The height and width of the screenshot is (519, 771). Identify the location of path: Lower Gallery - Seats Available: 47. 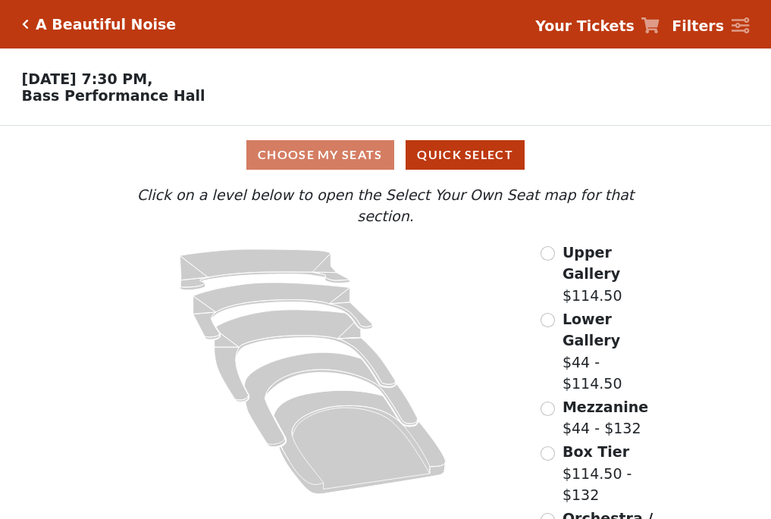
(283, 311).